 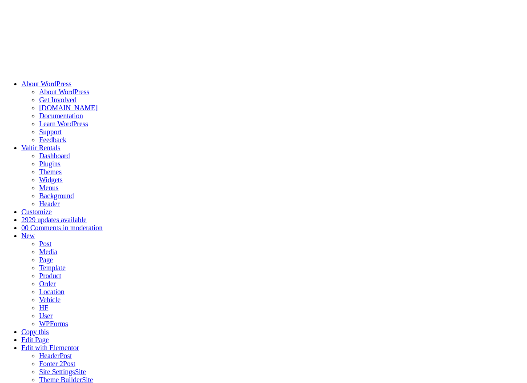 What do you see at coordinates (46, 316) in the screenshot?
I see `a: User` at bounding box center [46, 316].